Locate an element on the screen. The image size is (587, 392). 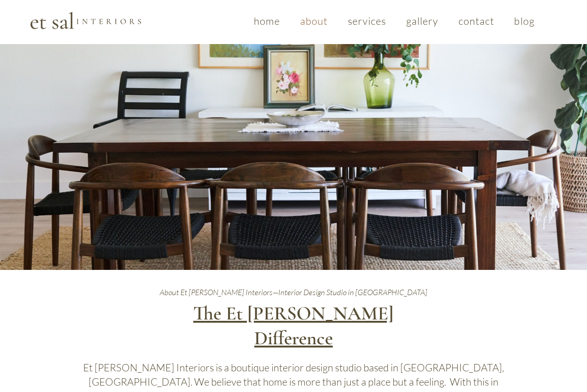
span: contact is located at coordinates (476, 20).